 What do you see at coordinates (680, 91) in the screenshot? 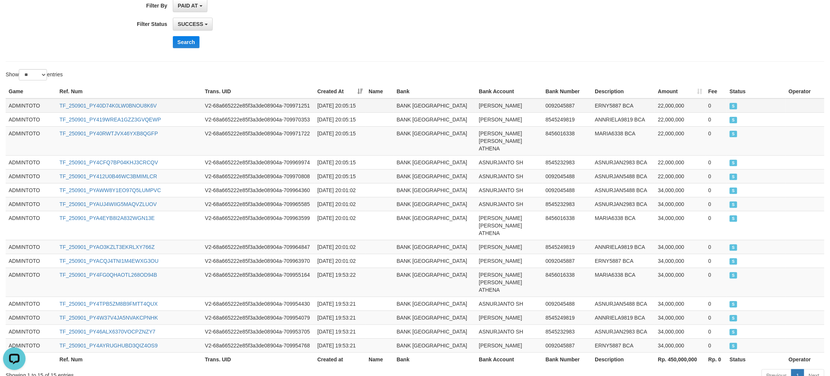
I see `th: Amount: activate to sort column ascending` at bounding box center [680, 91].